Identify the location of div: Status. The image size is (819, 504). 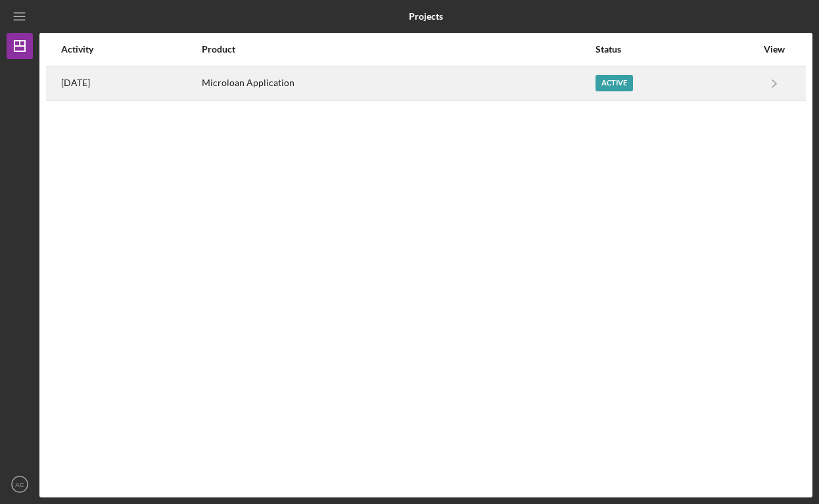
(675, 50).